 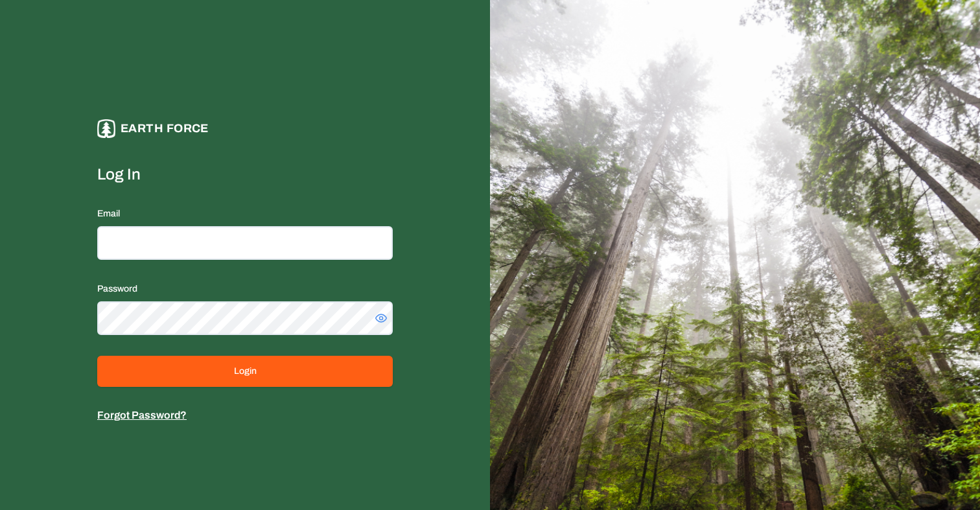 What do you see at coordinates (108, 214) in the screenshot?
I see `label: Email` at bounding box center [108, 214].